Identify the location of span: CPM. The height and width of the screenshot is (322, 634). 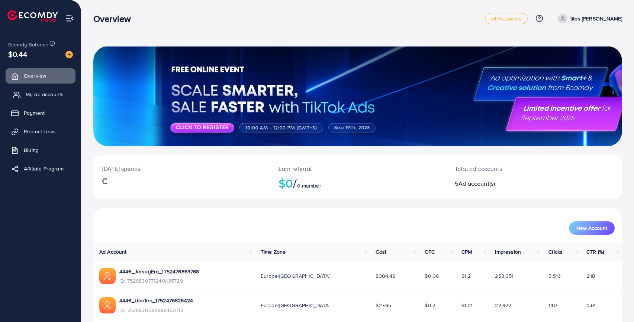
(467, 252).